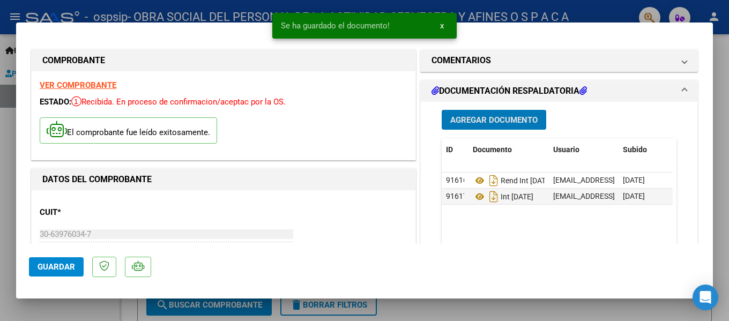 The width and height of the screenshot is (729, 321). I want to click on h1: COMENTARIOS, so click(461, 61).